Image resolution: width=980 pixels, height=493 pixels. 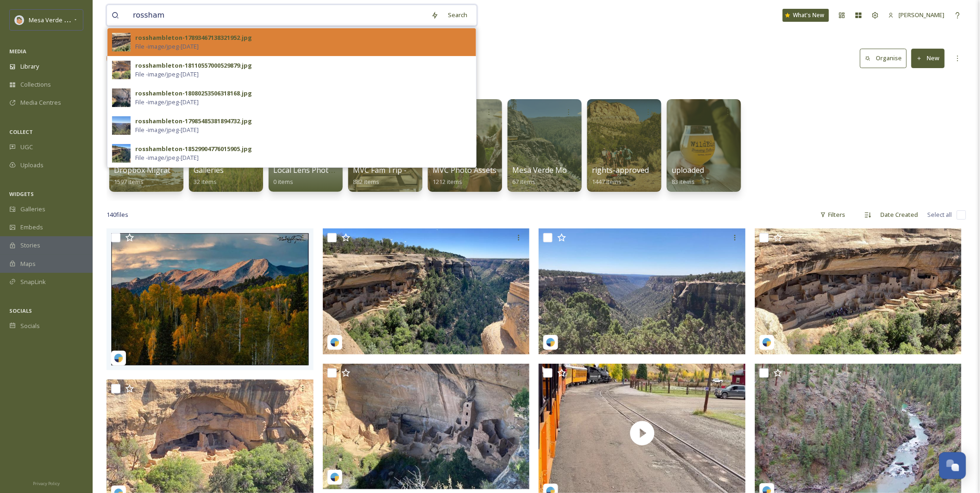 I want to click on span: COLLECT, so click(x=21, y=131).